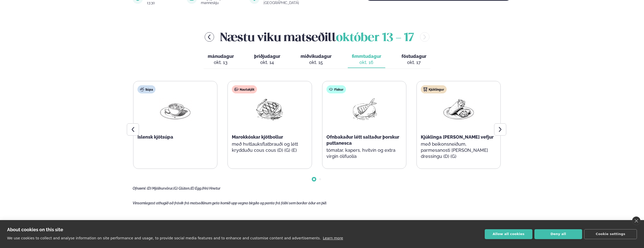 The height and width of the screenshot is (248, 644). What do you see at coordinates (331, 89) in the screenshot?
I see `img: fish.svg` at bounding box center [331, 89].